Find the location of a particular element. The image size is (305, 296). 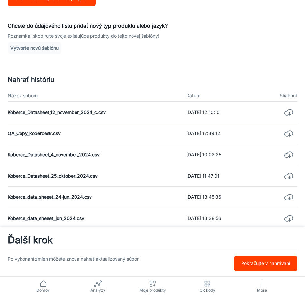

td: QA_Copy_kobercesk.csv is located at coordinates (95, 133).